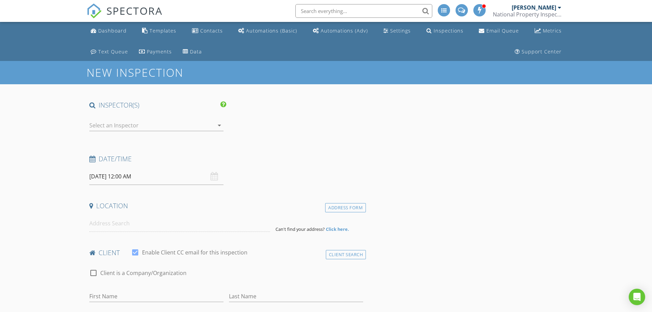  What do you see at coordinates (542, 51) in the screenshot?
I see `div: Support Center` at bounding box center [542, 51].